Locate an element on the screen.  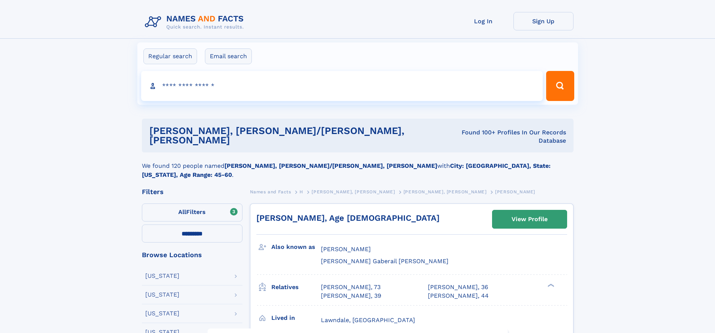
h3: Also known as is located at coordinates (296, 247).